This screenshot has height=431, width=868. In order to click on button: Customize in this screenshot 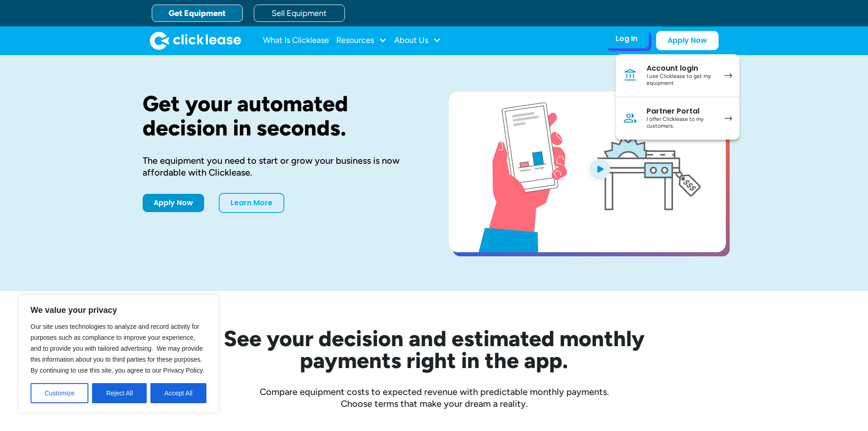, I will do `click(59, 393)`.